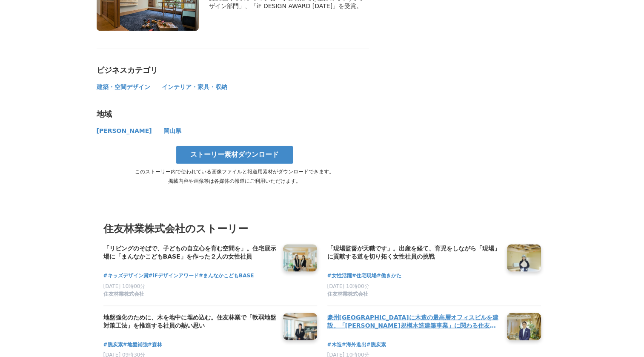 This screenshot has height=357, width=644. What do you see at coordinates (340, 276) in the screenshot?
I see `span: #女性活躍` at bounding box center [340, 276].